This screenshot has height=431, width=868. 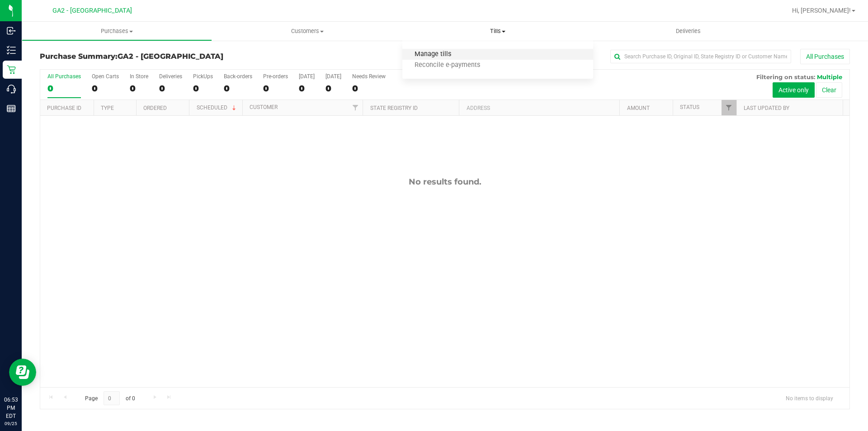 What do you see at coordinates (830, 77) in the screenshot?
I see `span: Multiple` at bounding box center [830, 77].